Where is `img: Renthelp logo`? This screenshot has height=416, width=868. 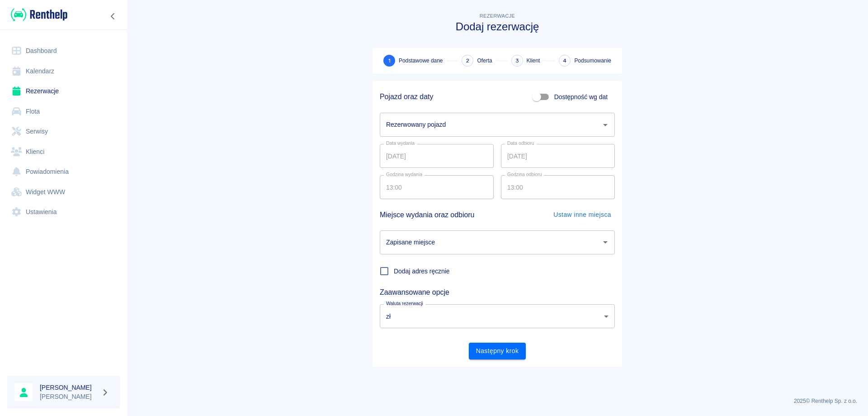 img: Renthelp logo is located at coordinates (39, 14).